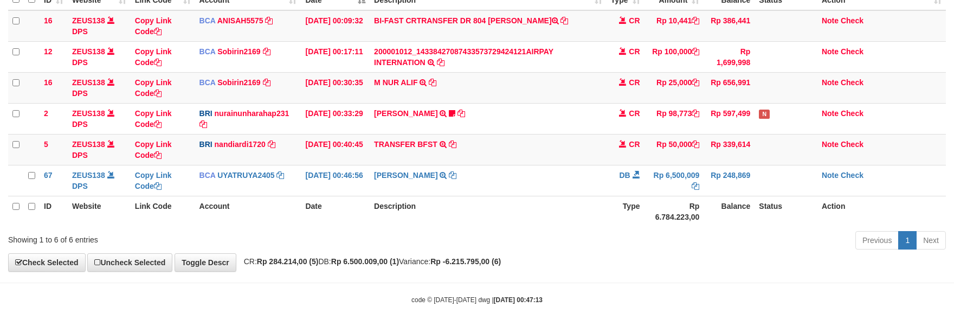  What do you see at coordinates (271, 144) in the screenshot?
I see `a: Copy nandiardi1720 to clipboard` at bounding box center [271, 144].